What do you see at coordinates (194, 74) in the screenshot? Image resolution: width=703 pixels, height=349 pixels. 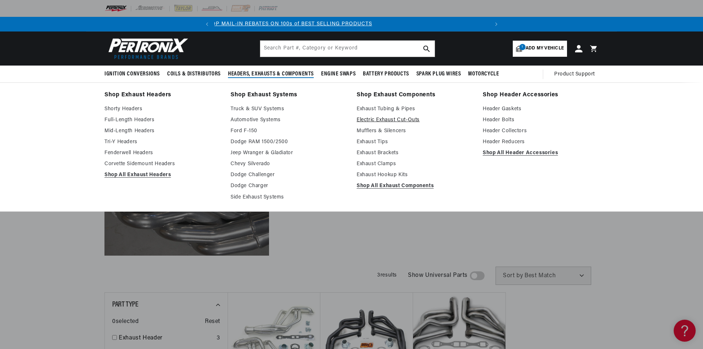 I see `summary: Coils & Distributors` at bounding box center [194, 74].